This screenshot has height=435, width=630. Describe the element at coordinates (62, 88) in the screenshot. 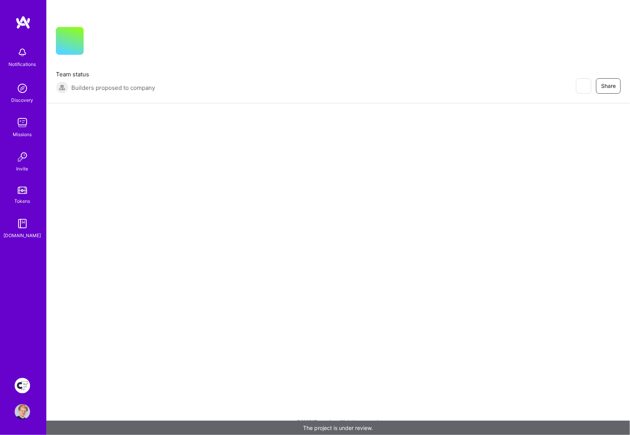

I see `img: Builders proposed to company` at that location.